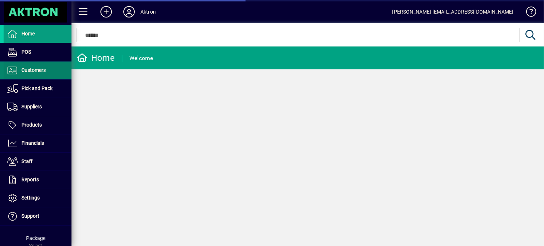  I want to click on span: Staff, so click(27, 161).